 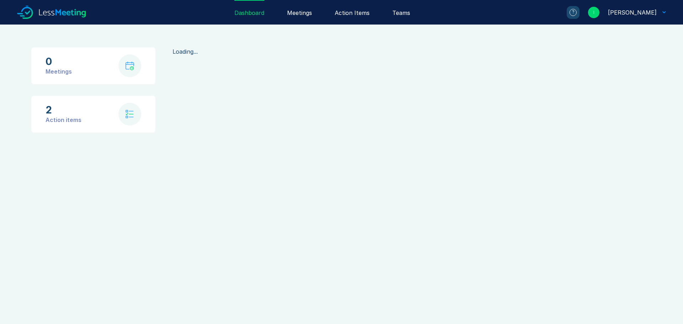 I want to click on div: I, so click(x=594, y=12).